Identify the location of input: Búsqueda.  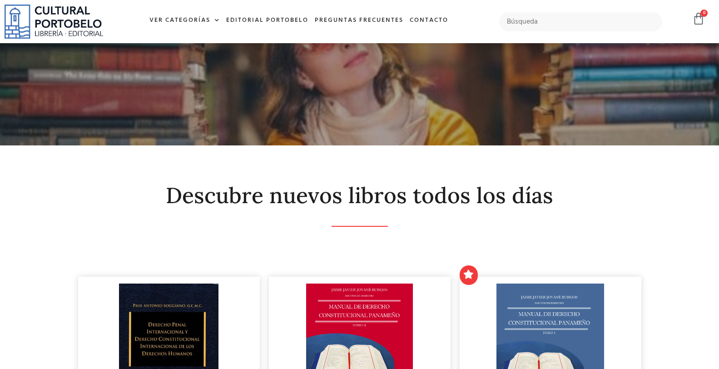
(580, 22).